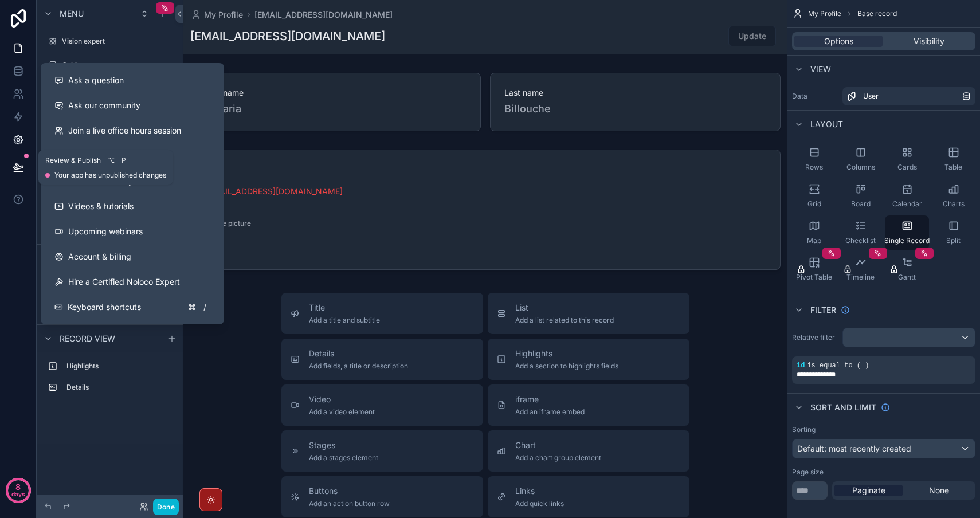  I want to click on span: Single Record, so click(907, 241).